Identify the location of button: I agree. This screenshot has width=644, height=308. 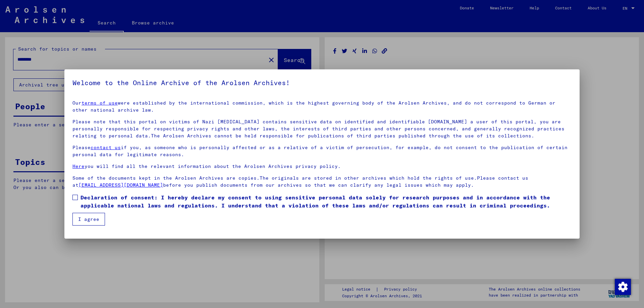
(89, 219).